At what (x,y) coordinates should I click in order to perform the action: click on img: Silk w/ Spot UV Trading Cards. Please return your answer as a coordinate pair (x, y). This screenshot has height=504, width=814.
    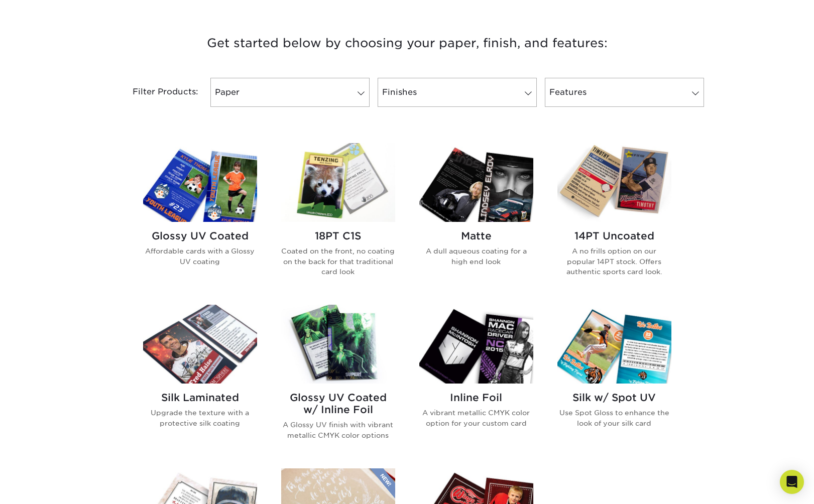
    Looking at the image, I should click on (614, 344).